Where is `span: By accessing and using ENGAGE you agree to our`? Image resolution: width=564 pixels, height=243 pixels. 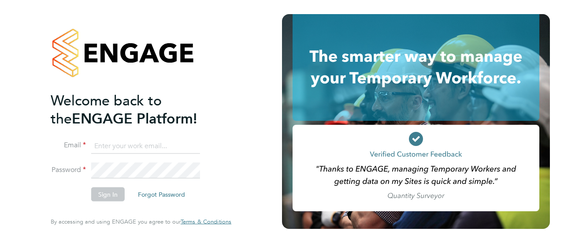 span: By accessing and using ENGAGE you agree to our is located at coordinates (141, 221).